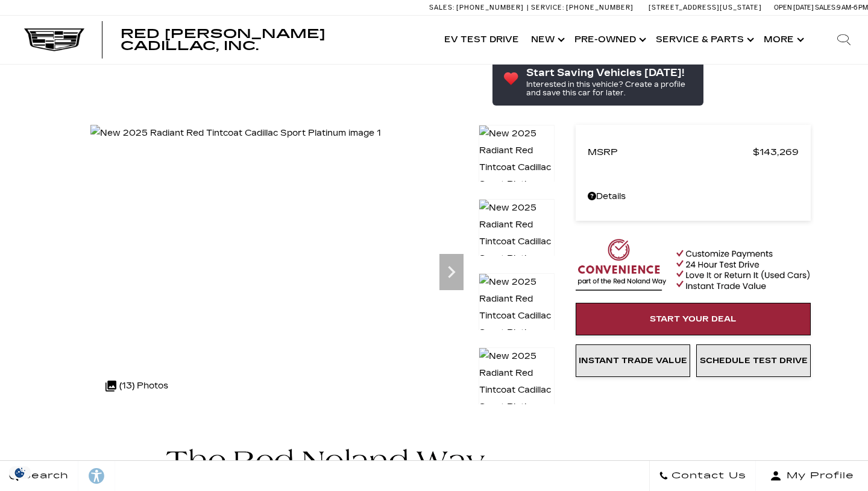 The height and width of the screenshot is (491, 868). What do you see at coordinates (693, 319) in the screenshot?
I see `a: Start Your Deal` at bounding box center [693, 319].